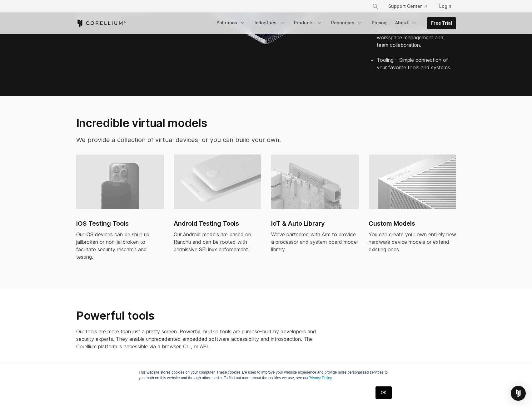 The image size is (532, 407). What do you see at coordinates (412, 207) in the screenshot?
I see `a: Custom Models Custom Models You can create your own entirely new hardware device models or extend...` at bounding box center [412, 207].